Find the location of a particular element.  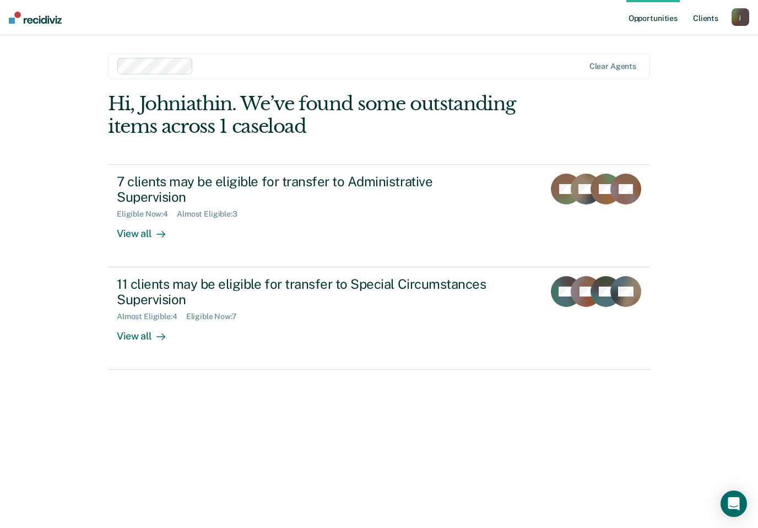

a: 11 clients may be eligible for transfer to Special Circumstances SupervisionAlmost Eligible:4Elig... is located at coordinates (379, 319).